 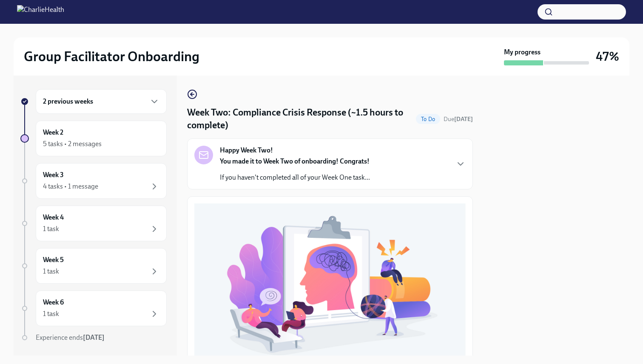 I want to click on img: CharlieHealth, so click(x=41, y=12).